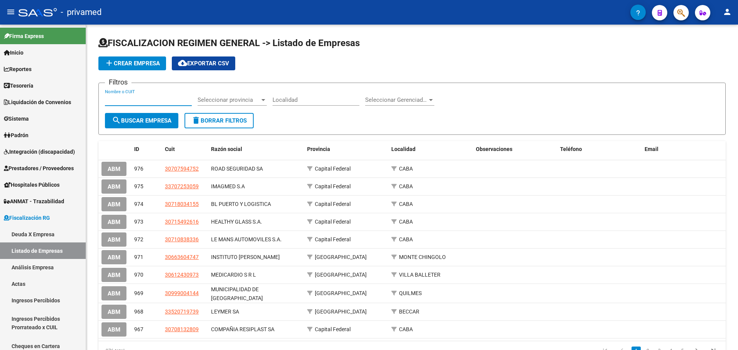 The height and width of the screenshot is (350, 738). I want to click on span: VILLA BALLETER, so click(420, 275).